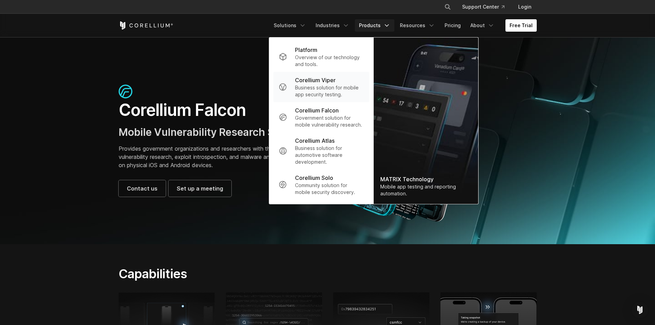 The image size is (655, 325). Describe the element at coordinates (220, 157) in the screenshot. I see `p: Provides government organizations and researchers with the mobile vulnerability research, exploit...` at that location.